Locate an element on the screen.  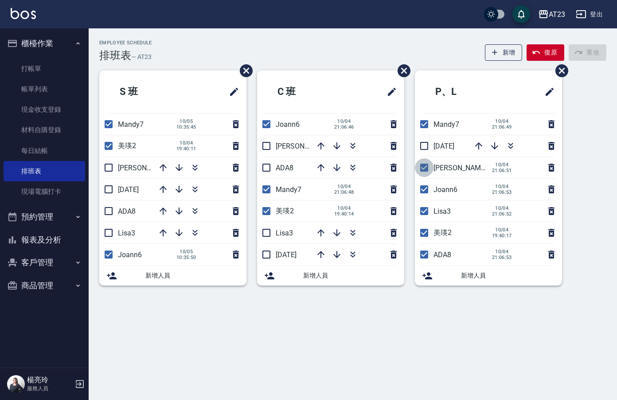
span: 10:35:50 is located at coordinates (186, 257).